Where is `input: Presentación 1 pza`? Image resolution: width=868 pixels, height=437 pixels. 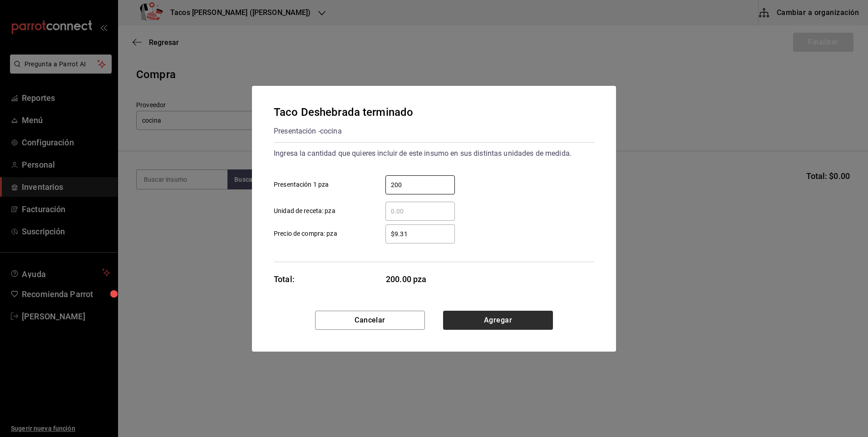 input: Presentación 1 pza is located at coordinates (420, 185).